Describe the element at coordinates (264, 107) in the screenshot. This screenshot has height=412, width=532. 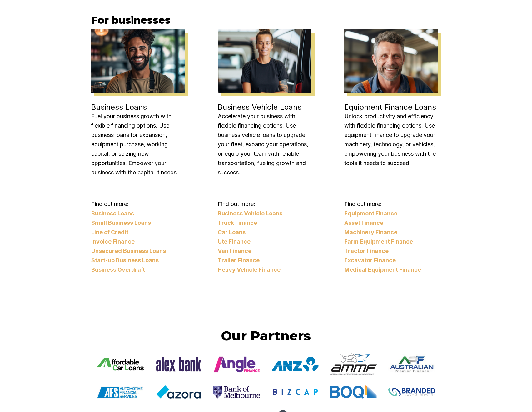
I see `h4: Business Vehicle Loans` at that location.